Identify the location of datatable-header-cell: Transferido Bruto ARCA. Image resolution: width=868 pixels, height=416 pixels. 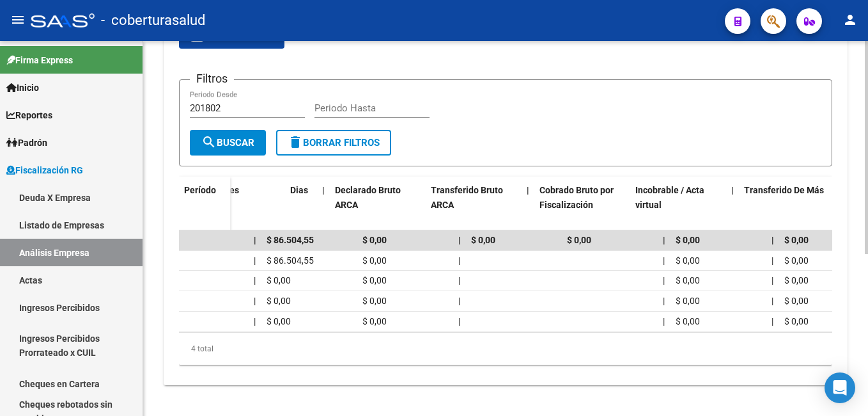
(474, 204).